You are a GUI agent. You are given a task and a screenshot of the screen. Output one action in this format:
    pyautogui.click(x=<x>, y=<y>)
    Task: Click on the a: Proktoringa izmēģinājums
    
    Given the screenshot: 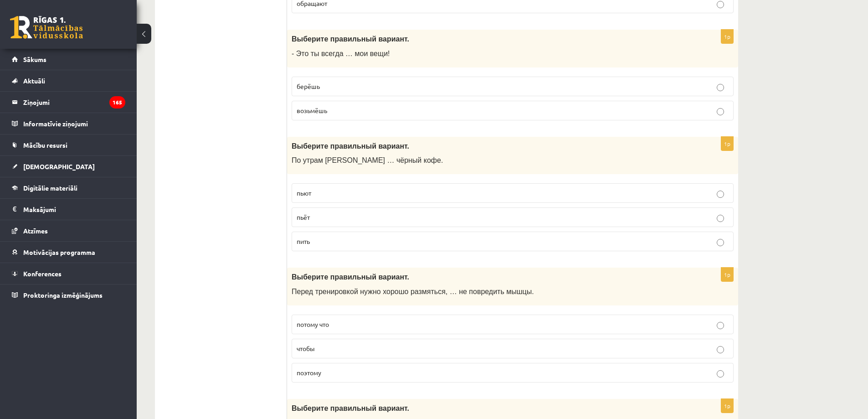 What is the action you would take?
    pyautogui.click(x=68, y=295)
    